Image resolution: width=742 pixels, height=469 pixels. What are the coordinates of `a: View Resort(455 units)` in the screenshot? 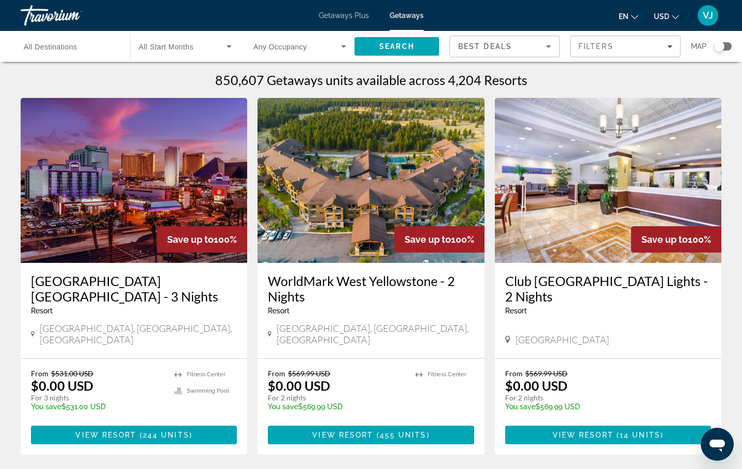 It's located at (370, 435).